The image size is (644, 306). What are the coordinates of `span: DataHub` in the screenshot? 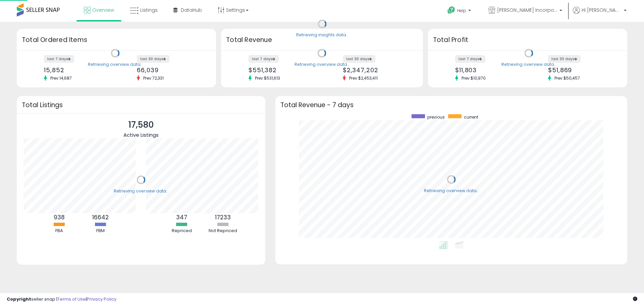 It's located at (191, 10).